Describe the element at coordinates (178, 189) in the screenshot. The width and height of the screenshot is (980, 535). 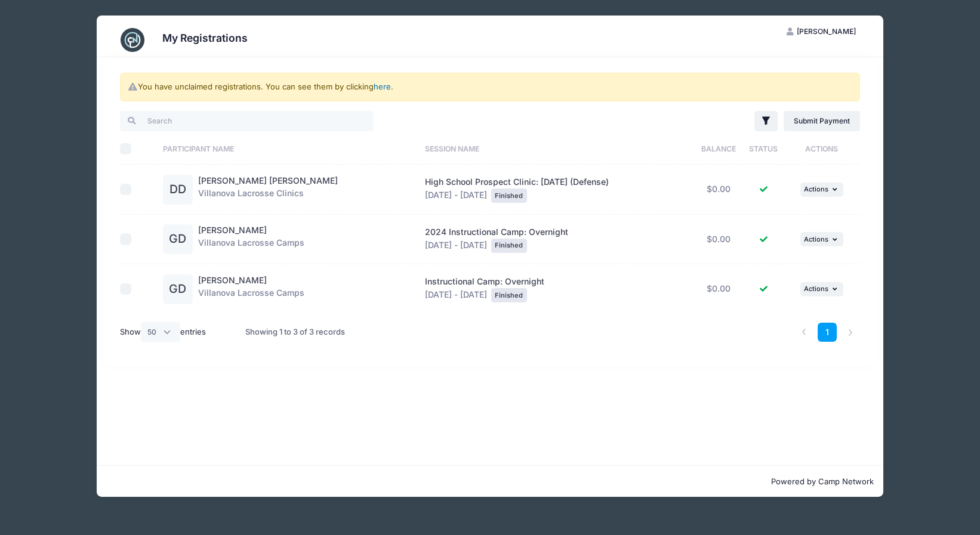
I see `a: DD` at that location.